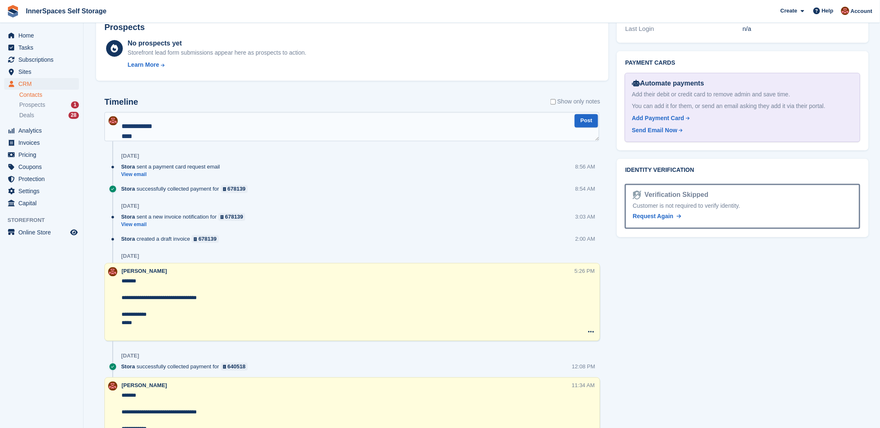 This screenshot has width=880, height=428. Describe the element at coordinates (654, 131) in the screenshot. I see `div: Send Email Now` at that location.